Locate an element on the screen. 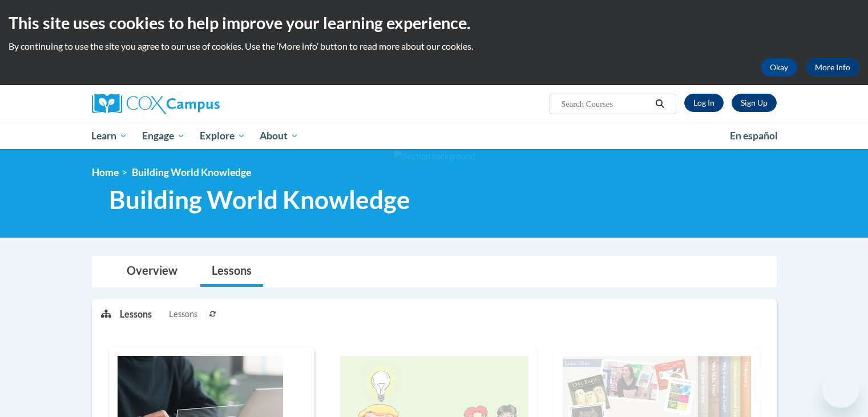 The width and height of the screenshot is (868, 417). a: Home is located at coordinates (105, 172).